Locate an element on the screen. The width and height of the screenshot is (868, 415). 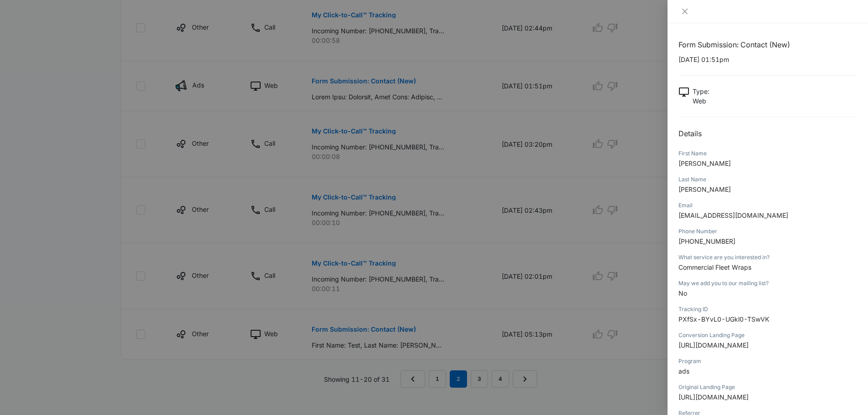
div: Program is located at coordinates (768, 361).